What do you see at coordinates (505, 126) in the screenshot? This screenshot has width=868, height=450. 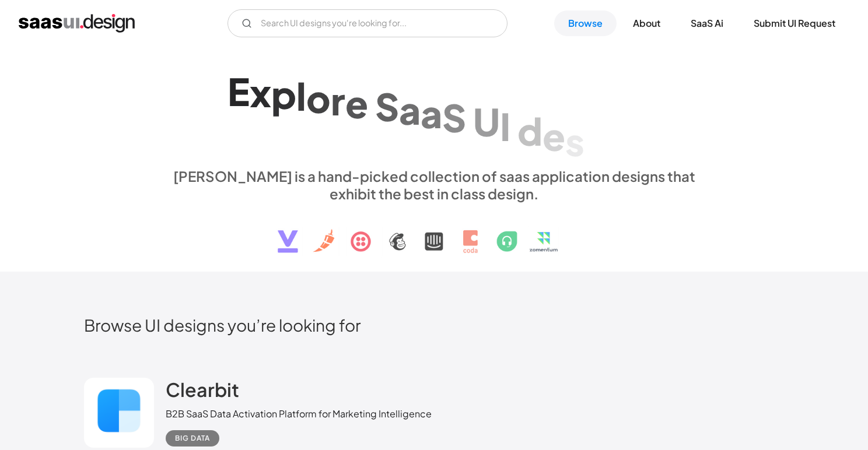 I see `div: I` at bounding box center [505, 126].